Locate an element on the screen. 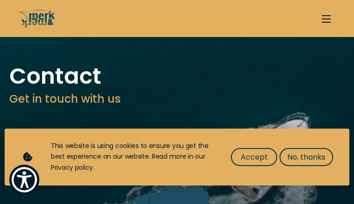 The width and height of the screenshot is (354, 204). h1: Contact is located at coordinates (177, 76).